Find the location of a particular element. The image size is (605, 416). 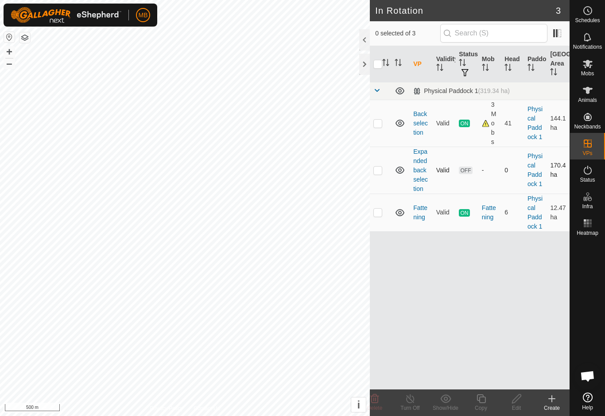

th: VP is located at coordinates (421, 64).